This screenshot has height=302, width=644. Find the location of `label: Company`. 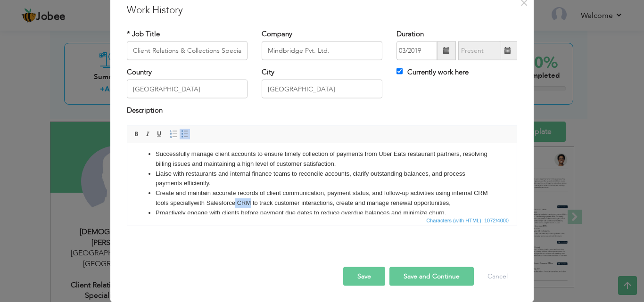

label: Company is located at coordinates (276, 34).